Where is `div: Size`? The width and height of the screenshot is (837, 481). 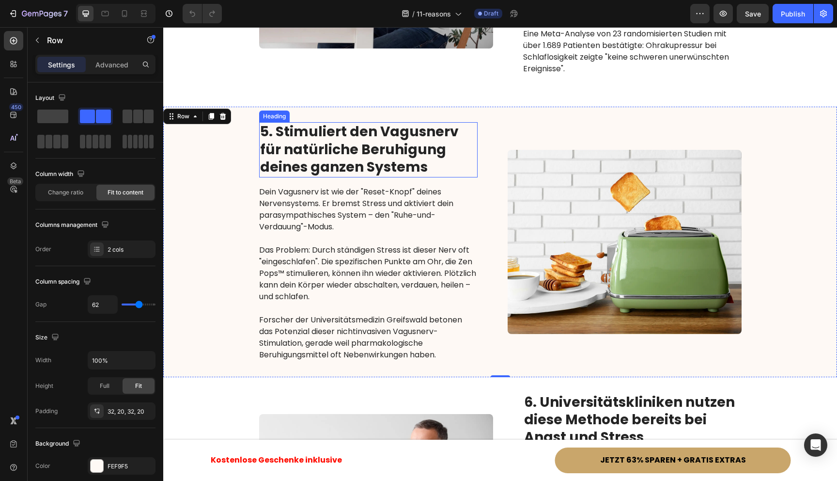 div: Size is located at coordinates (48, 337).